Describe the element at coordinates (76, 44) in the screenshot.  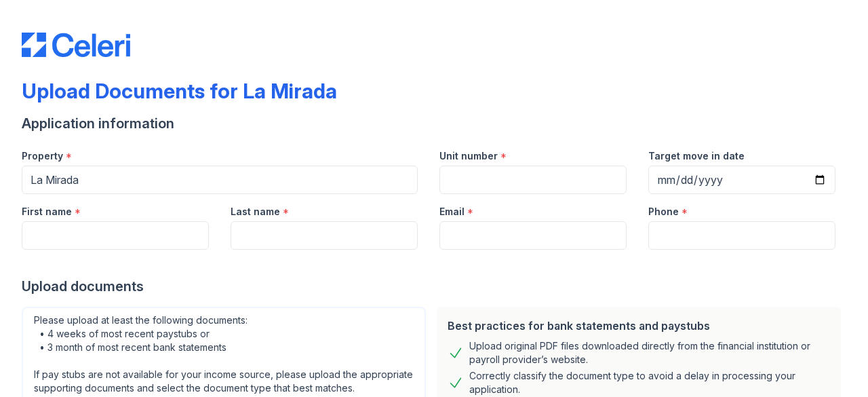
I see `img: CE_Logo_Blue-a8612792a0a2168367f1c8372b55b34899dd931a85d93a1a3d3e32e68fde9ad4.png` at that location.